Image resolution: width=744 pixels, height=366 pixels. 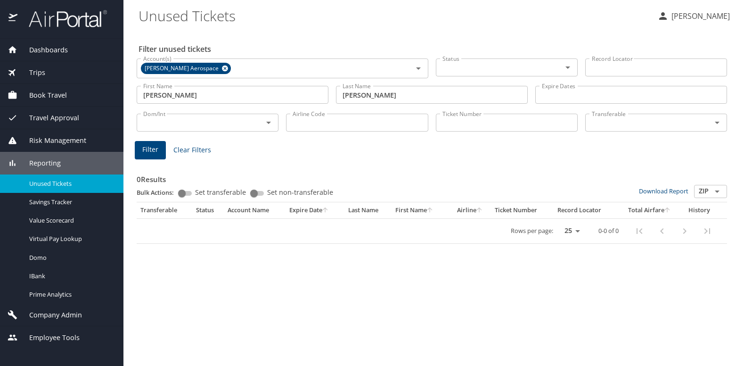 I want to click on th: Total Airfare, so click(x=649, y=210).